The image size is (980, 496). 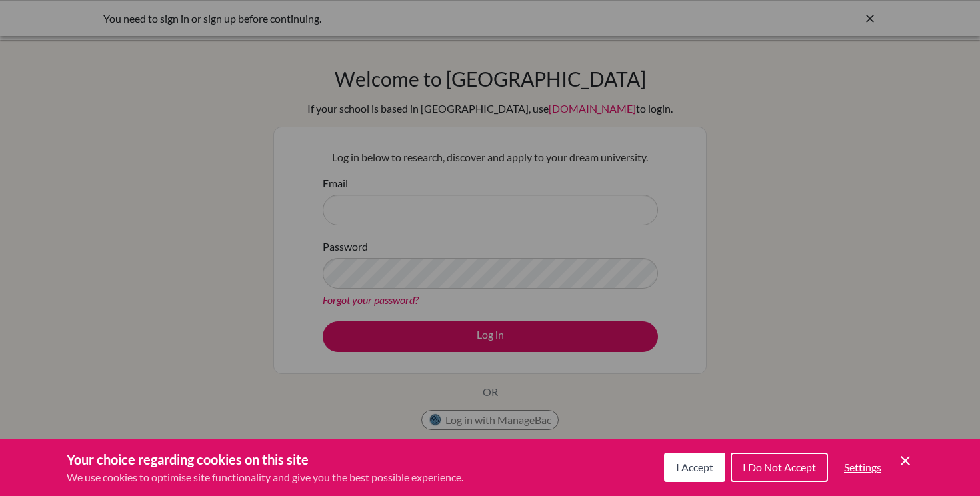 What do you see at coordinates (863, 467) in the screenshot?
I see `button: Settings` at bounding box center [863, 467].